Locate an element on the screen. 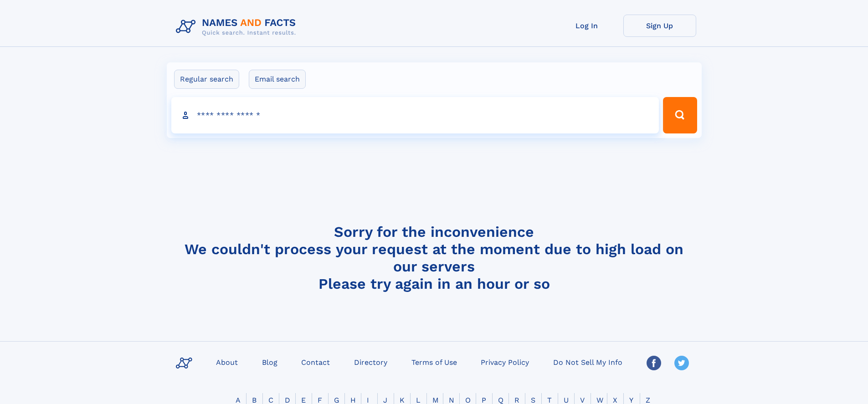  label: Email search is located at coordinates (277, 79).